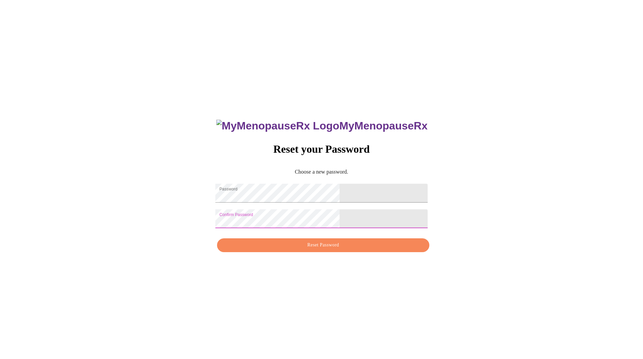 The height and width of the screenshot is (359, 643). What do you see at coordinates (321, 172) in the screenshot?
I see `p: Choose a new password.` at bounding box center [321, 172].